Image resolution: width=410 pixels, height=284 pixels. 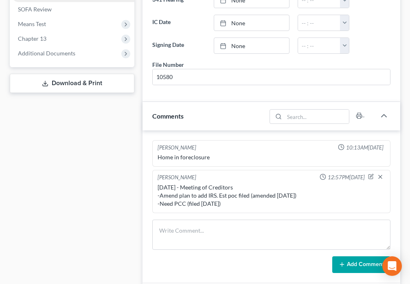 I want to click on a: Download & Print, so click(x=72, y=83).